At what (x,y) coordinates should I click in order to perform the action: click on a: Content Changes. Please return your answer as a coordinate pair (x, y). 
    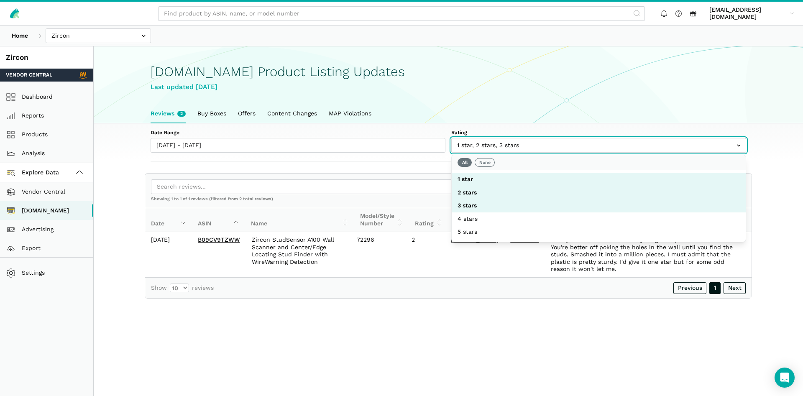
    Looking at the image, I should click on (292, 114).